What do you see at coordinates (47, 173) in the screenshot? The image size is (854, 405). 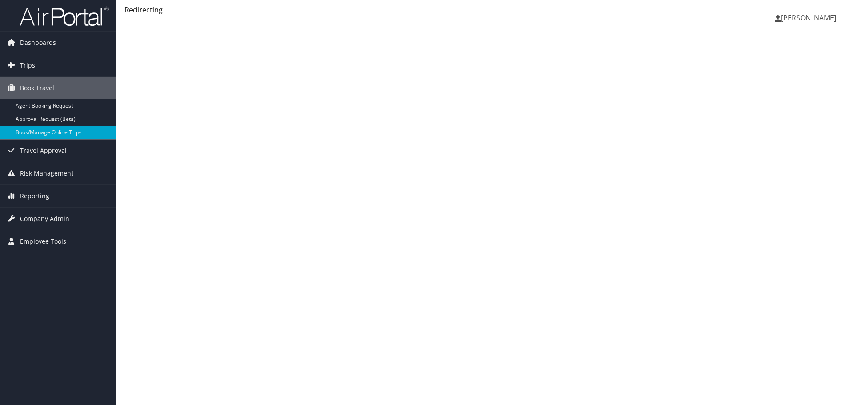 I see `span: Risk Management` at bounding box center [47, 173].